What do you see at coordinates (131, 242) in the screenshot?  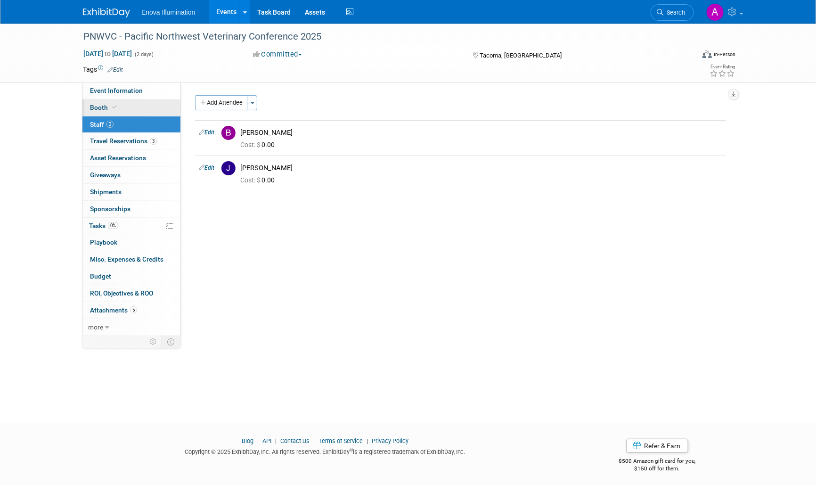 I see `a: Playbook` at bounding box center [131, 242].